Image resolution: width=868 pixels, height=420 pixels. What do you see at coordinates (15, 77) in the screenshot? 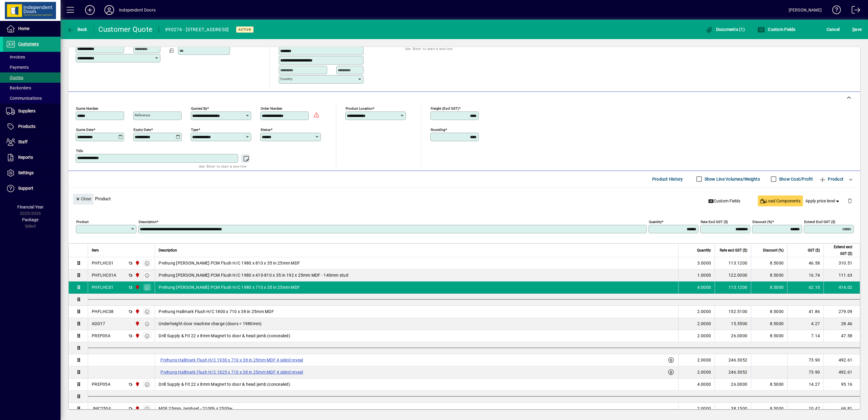
I see `span: Quotes` at bounding box center [15, 77].